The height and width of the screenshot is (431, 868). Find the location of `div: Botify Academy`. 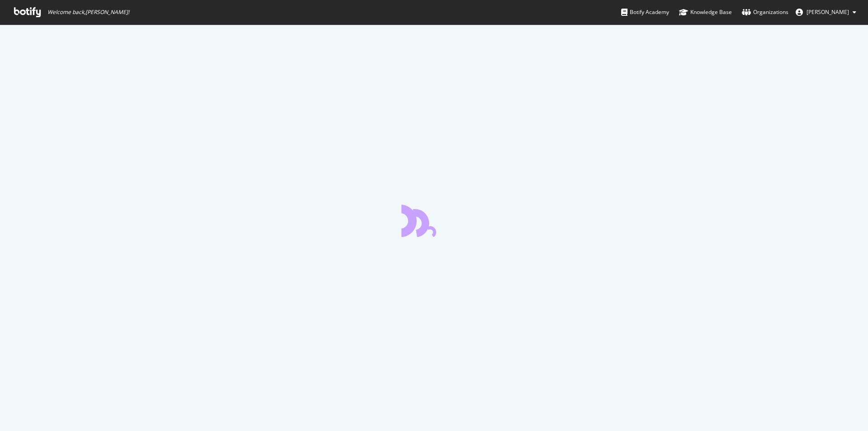

div: Botify Academy is located at coordinates (645, 12).